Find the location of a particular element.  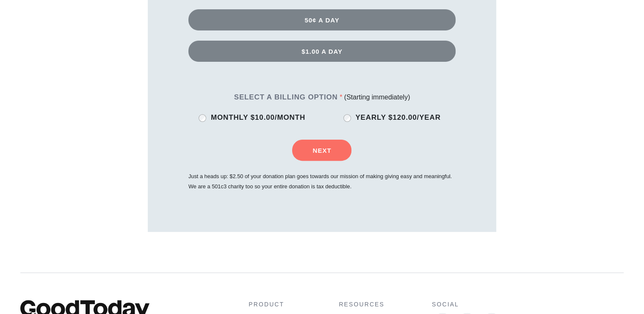

h4: Social is located at coordinates (527, 304).